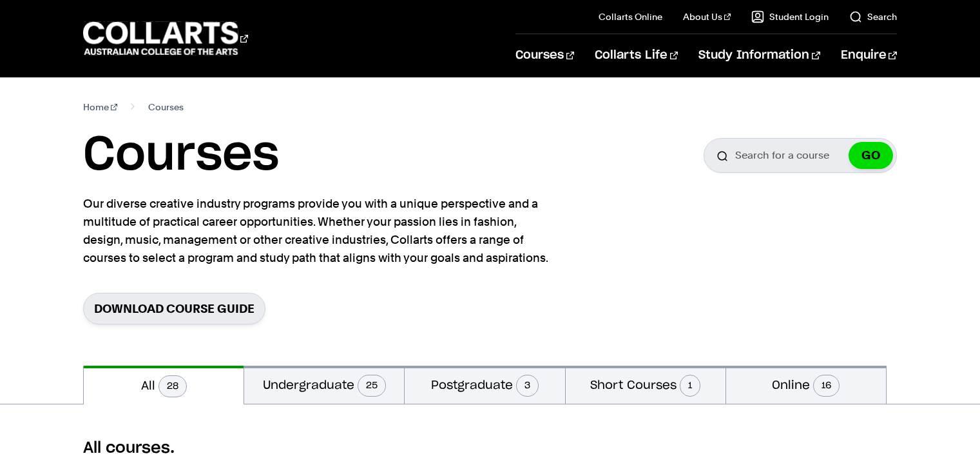  What do you see at coordinates (324, 385) in the screenshot?
I see `button: Undergraduate25` at bounding box center [324, 385].